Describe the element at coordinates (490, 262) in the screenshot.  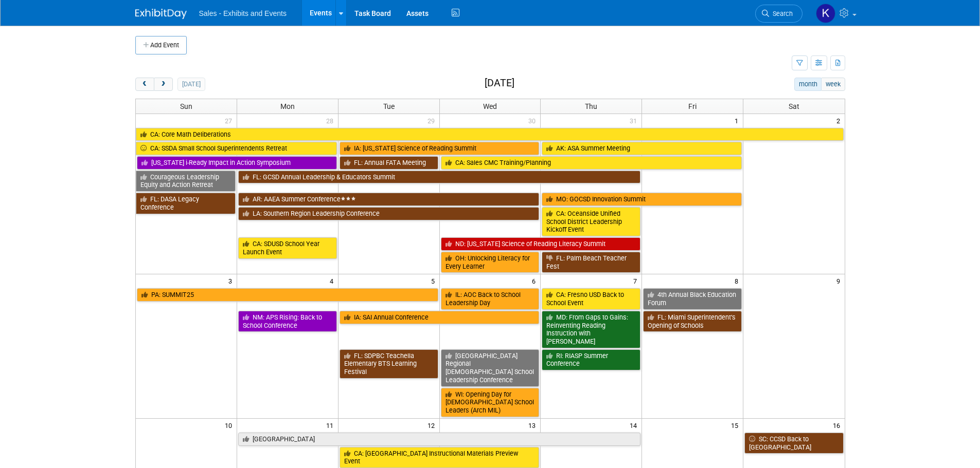
I see `a: OH: Unlocking Literacy for Every Learner` at that location.